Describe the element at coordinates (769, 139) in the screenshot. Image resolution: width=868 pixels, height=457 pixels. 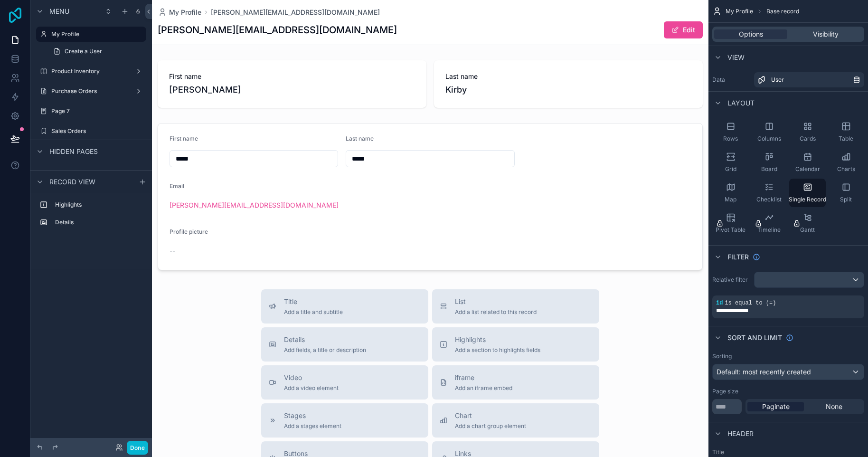
I see `span: Columns` at that location.